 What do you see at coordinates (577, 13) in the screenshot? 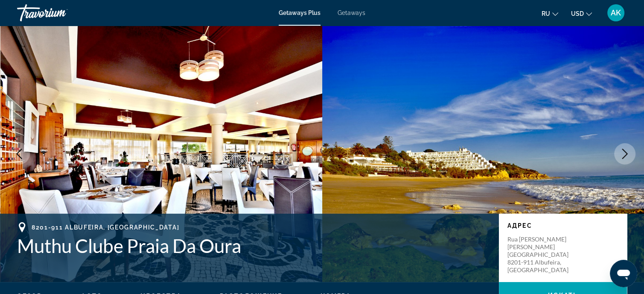
I see `span: USD` at bounding box center [577, 13].